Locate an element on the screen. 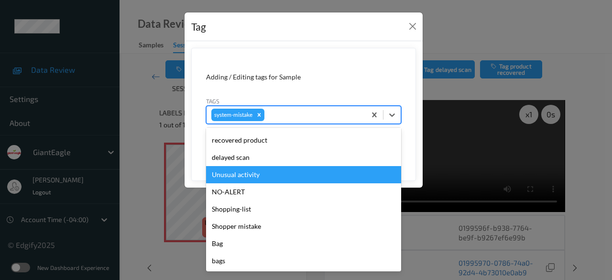 The image size is (612, 280). button: Close is located at coordinates (412, 26).